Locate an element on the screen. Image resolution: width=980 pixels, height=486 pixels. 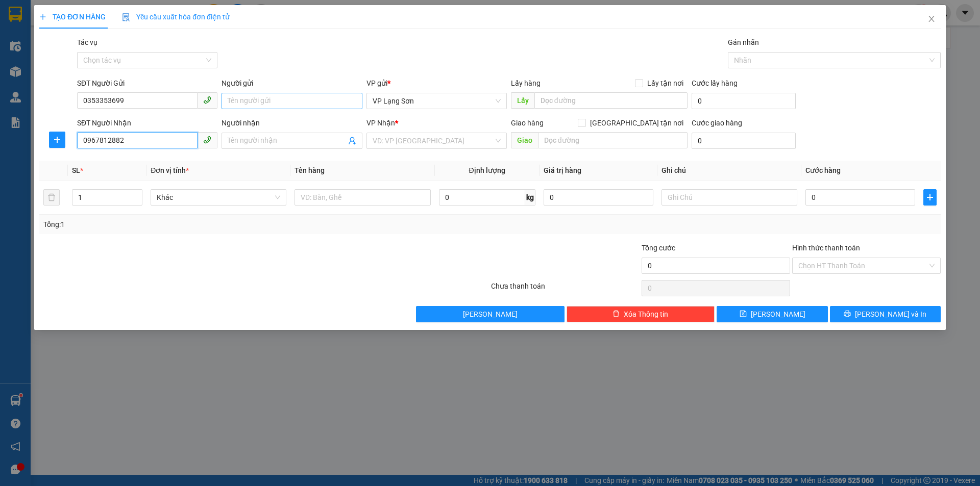
input: Cước lấy hàng is located at coordinates (744, 101).